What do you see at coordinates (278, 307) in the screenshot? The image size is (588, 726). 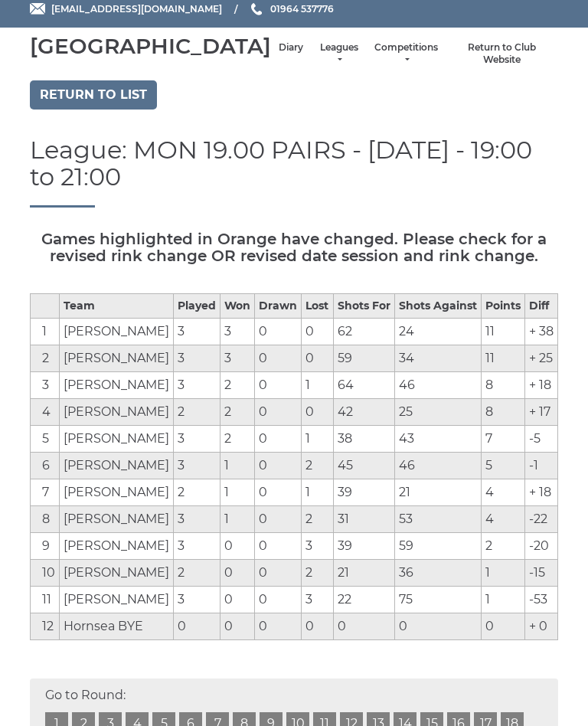 I see `th: Drawn` at bounding box center [278, 307].